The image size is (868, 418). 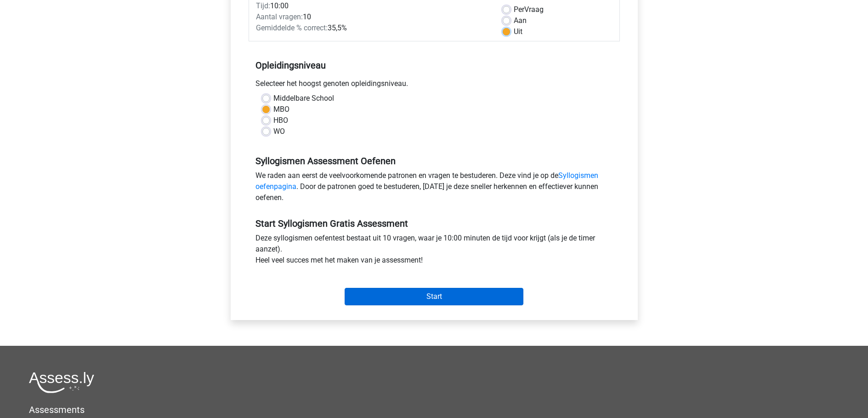 I want to click on label: MBO, so click(x=281, y=109).